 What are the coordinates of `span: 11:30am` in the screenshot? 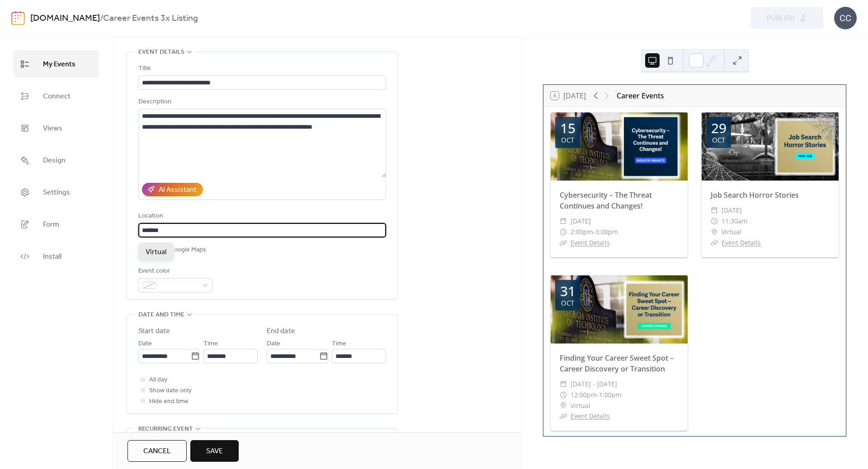 It's located at (734, 221).